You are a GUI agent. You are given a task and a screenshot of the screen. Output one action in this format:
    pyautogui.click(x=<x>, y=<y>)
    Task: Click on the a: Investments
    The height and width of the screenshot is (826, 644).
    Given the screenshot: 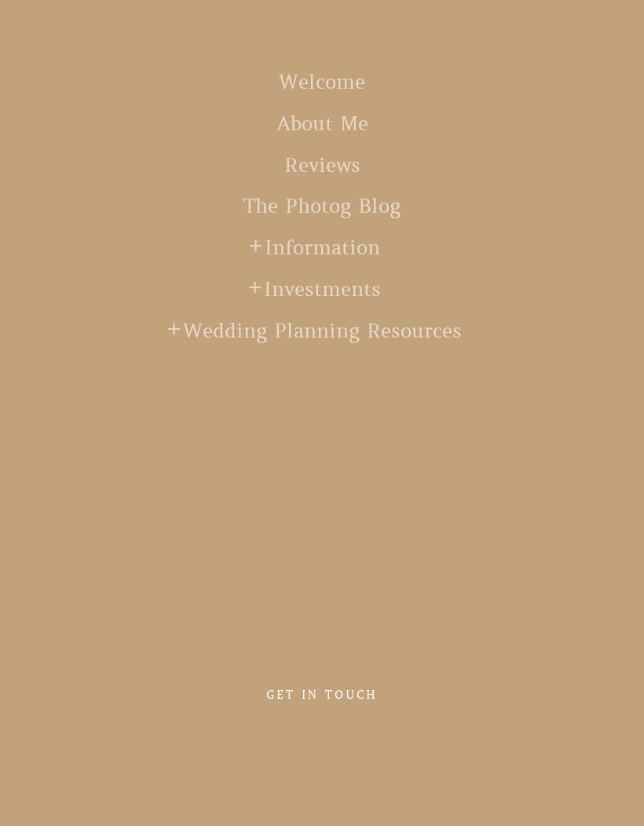 What is the action you would take?
    pyautogui.click(x=322, y=298)
    